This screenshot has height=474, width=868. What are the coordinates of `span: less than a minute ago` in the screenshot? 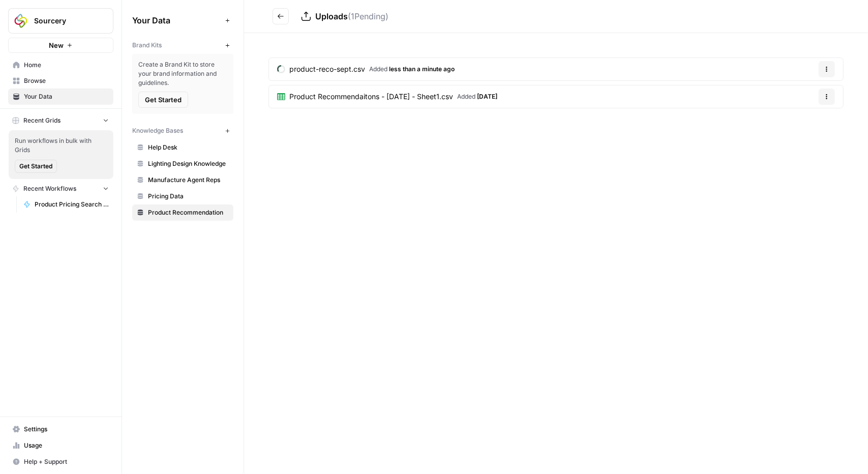 It's located at (422, 69).